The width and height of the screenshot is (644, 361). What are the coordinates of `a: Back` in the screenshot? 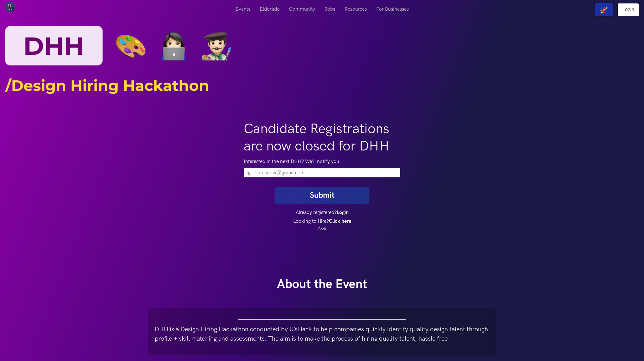 It's located at (322, 229).